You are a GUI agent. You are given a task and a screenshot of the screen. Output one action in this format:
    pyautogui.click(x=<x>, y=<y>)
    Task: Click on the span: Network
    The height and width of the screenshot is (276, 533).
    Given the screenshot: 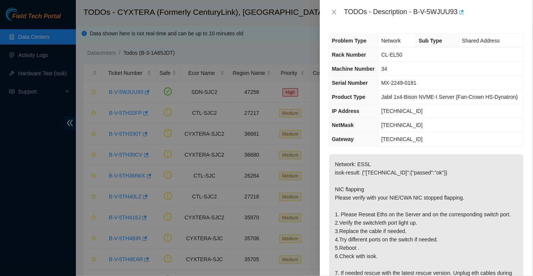 What is the action you would take?
    pyautogui.click(x=391, y=41)
    